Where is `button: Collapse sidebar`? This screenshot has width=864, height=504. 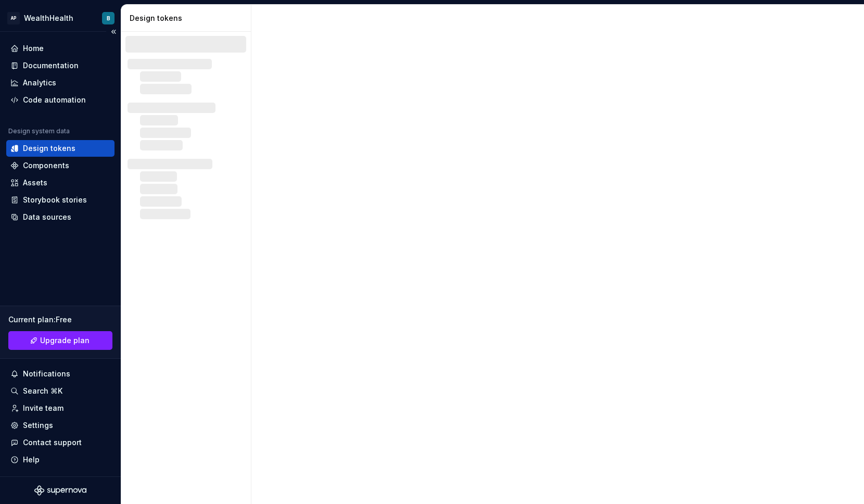
button: Collapse sidebar is located at coordinates (114, 32).